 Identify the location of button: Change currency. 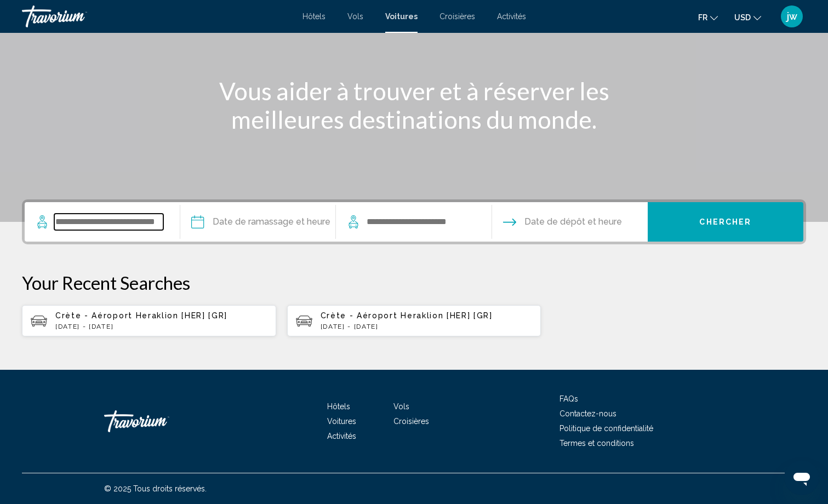
(747, 17).